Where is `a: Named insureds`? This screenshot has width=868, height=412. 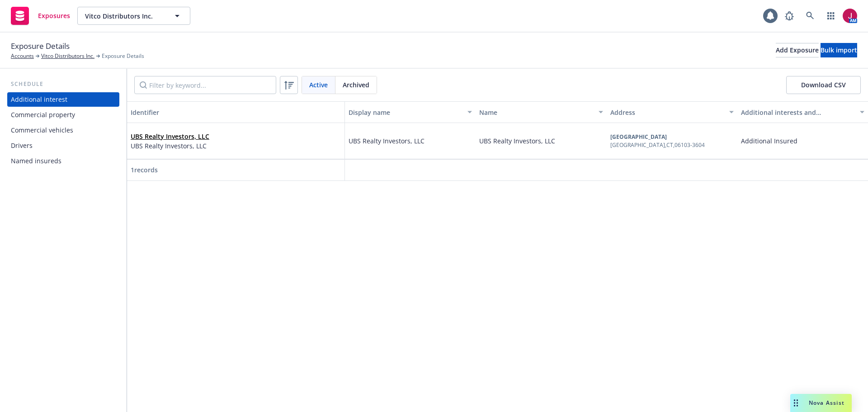
a: Named insureds is located at coordinates (63, 161).